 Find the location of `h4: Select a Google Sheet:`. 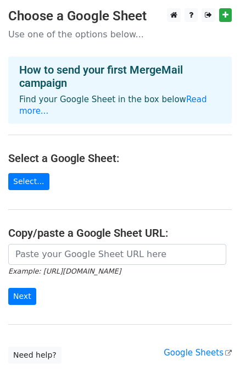

h4: Select a Google Sheet: is located at coordinates (120, 158).